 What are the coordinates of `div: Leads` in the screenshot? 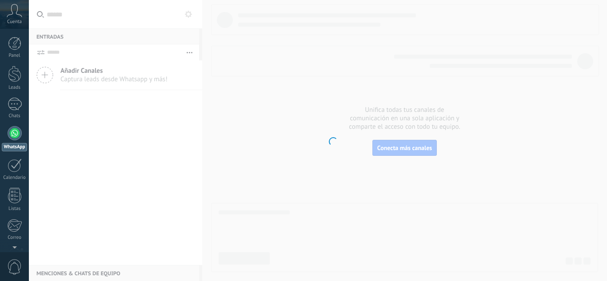 It's located at (15, 88).